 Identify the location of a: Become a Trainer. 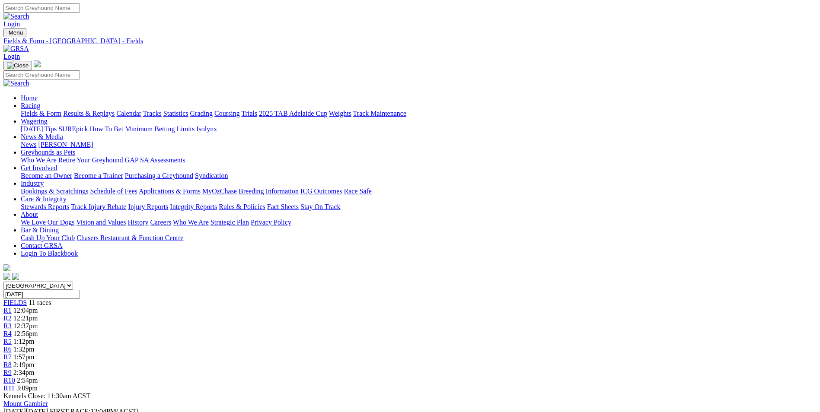
(99, 176).